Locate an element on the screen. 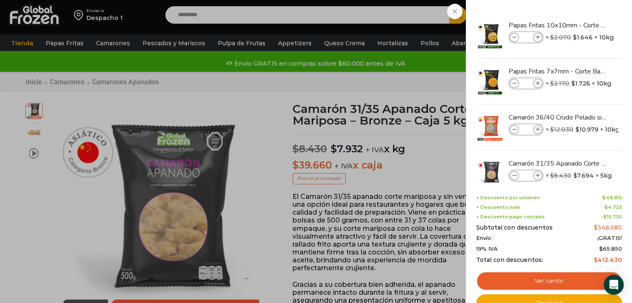  bdi: 10.979 is located at coordinates (586, 130).